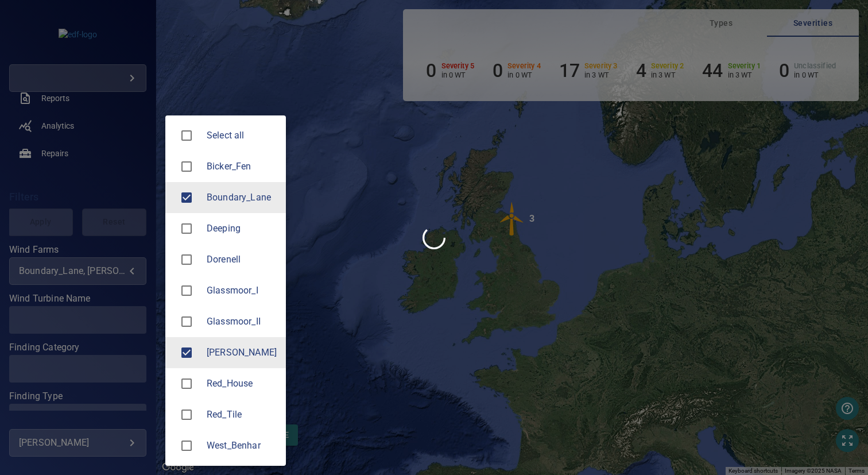  What do you see at coordinates (242, 135) in the screenshot?
I see `span: Select all` at bounding box center [242, 135].